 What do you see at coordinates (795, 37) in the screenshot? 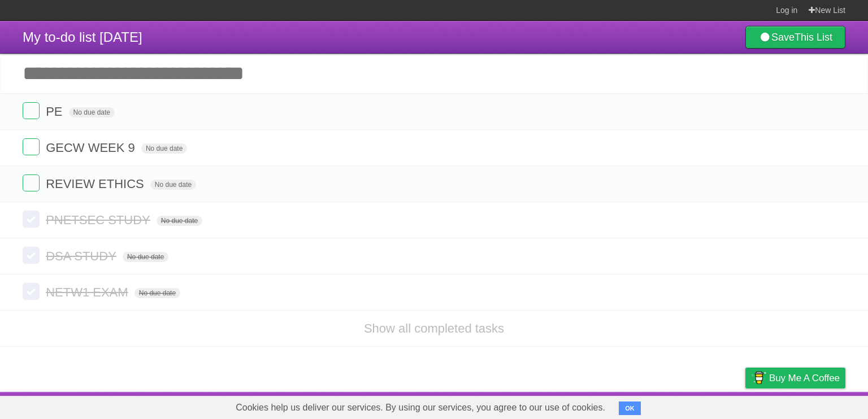
I see `a: SaveThis List` at bounding box center [795, 37].